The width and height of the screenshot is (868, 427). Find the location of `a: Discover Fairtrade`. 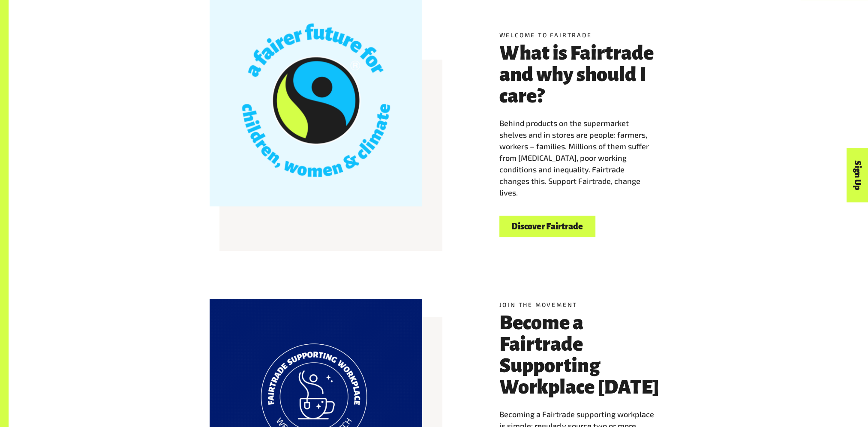

a: Discover Fairtrade is located at coordinates (547, 226).